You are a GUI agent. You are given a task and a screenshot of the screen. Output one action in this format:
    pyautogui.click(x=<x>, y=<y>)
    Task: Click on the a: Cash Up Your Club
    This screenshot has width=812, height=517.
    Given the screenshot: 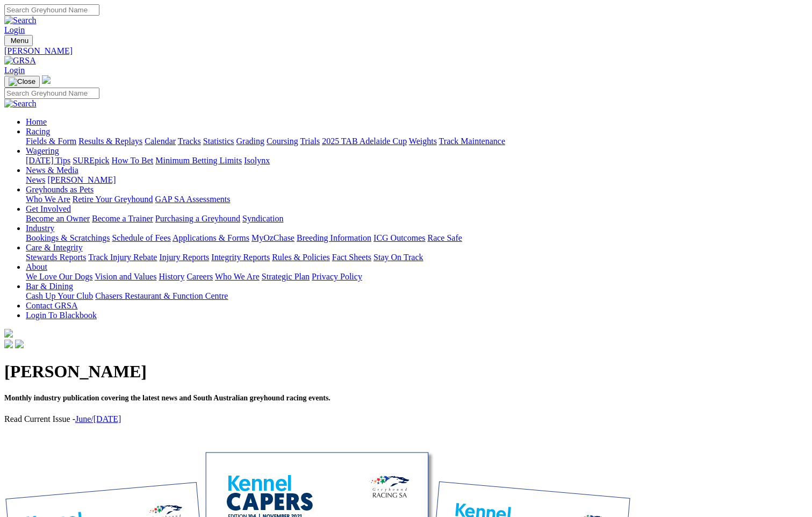 What is the action you would take?
    pyautogui.click(x=59, y=296)
    